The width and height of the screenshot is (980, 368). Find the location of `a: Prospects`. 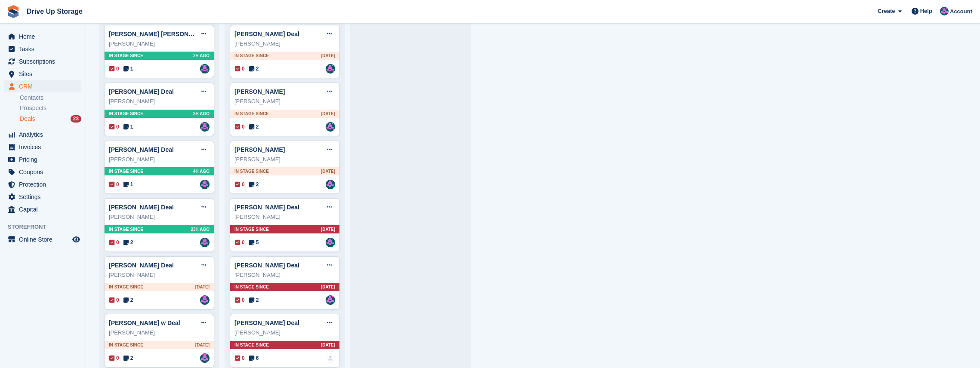

a: Prospects is located at coordinates (50, 108).